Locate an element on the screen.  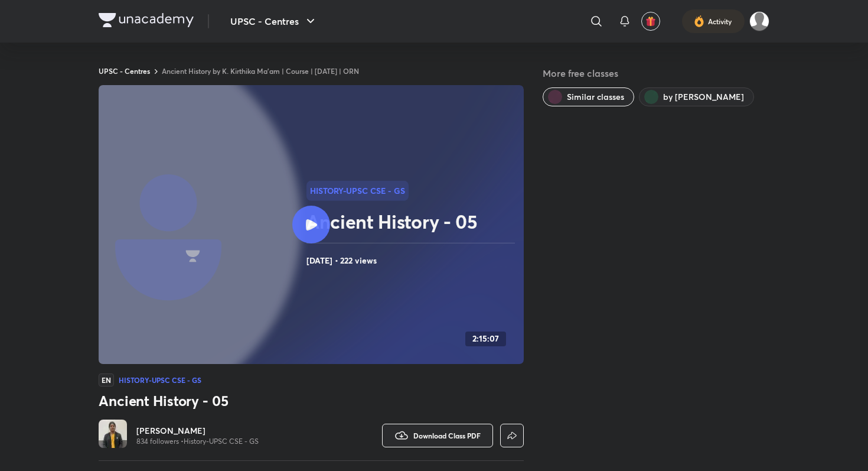
button: by K Kirthika is located at coordinates (696, 97).